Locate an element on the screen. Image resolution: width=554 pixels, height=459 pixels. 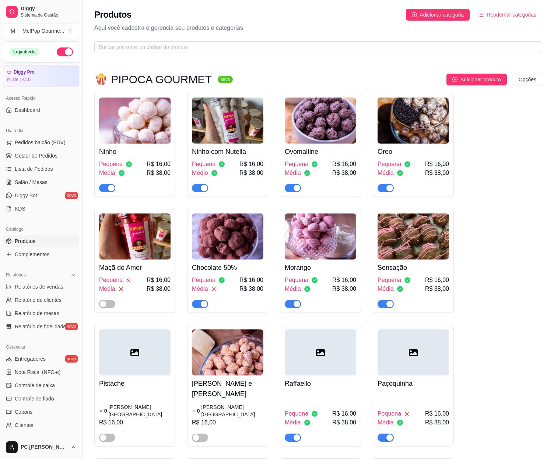
span: Adicionar categoria is located at coordinates (442, 15).